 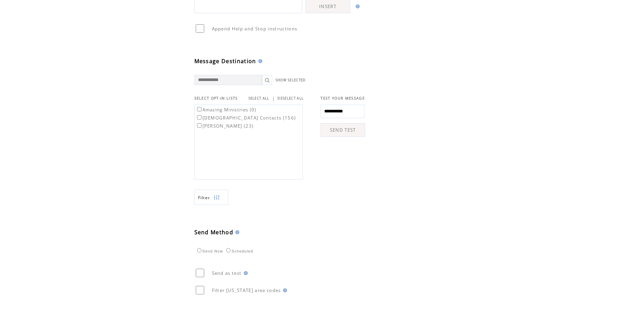 What do you see at coordinates (225, 61) in the screenshot?
I see `span: Message Destination` at bounding box center [225, 61].